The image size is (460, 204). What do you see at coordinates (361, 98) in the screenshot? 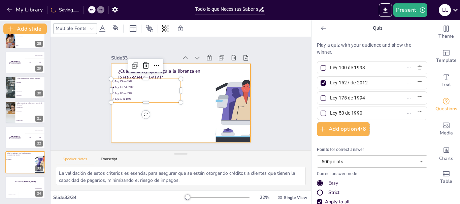
I see `input: Option 3` at bounding box center [361, 98].